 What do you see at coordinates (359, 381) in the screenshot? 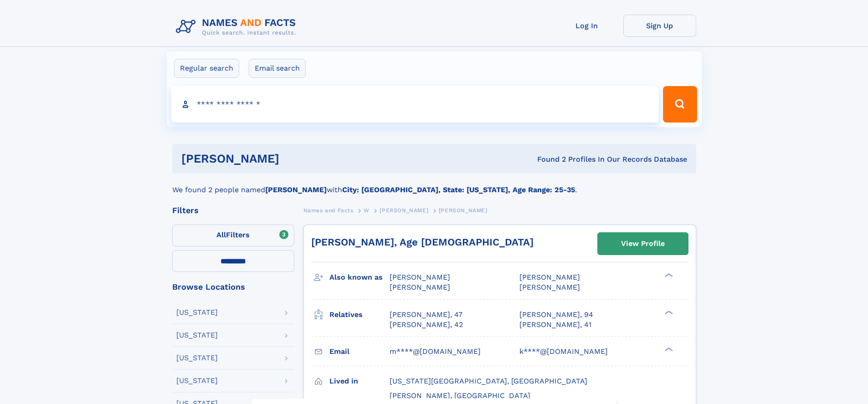
I see `h3: Lived in` at bounding box center [359, 381].